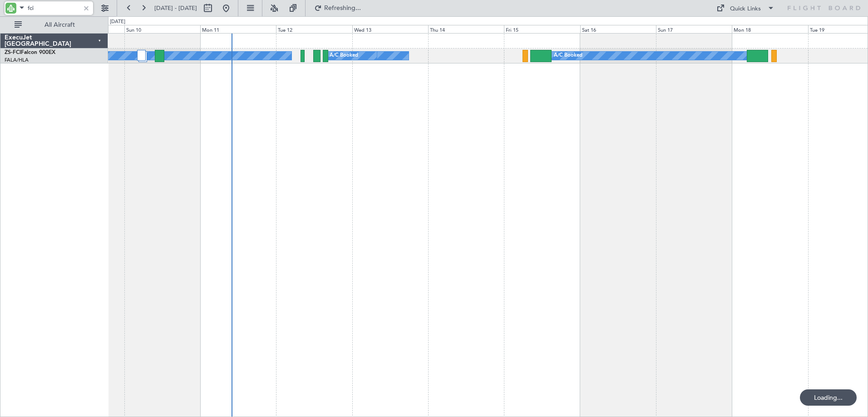  I want to click on div: Mon 18, so click(769, 29).